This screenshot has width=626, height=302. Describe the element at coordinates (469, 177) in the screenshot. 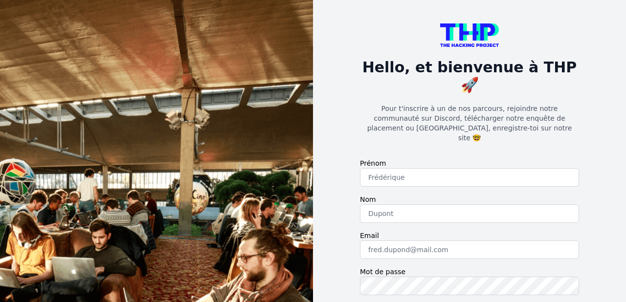

I see `input: Frédérique` at that location.